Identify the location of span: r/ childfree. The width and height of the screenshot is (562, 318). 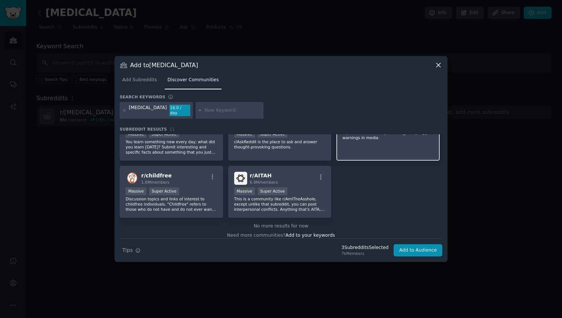
(156, 176).